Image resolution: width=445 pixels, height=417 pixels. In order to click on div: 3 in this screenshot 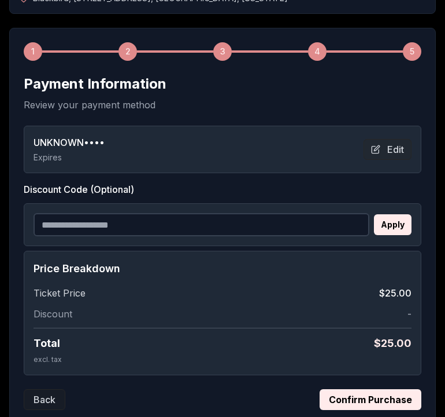, I will do `click(223, 51)`.